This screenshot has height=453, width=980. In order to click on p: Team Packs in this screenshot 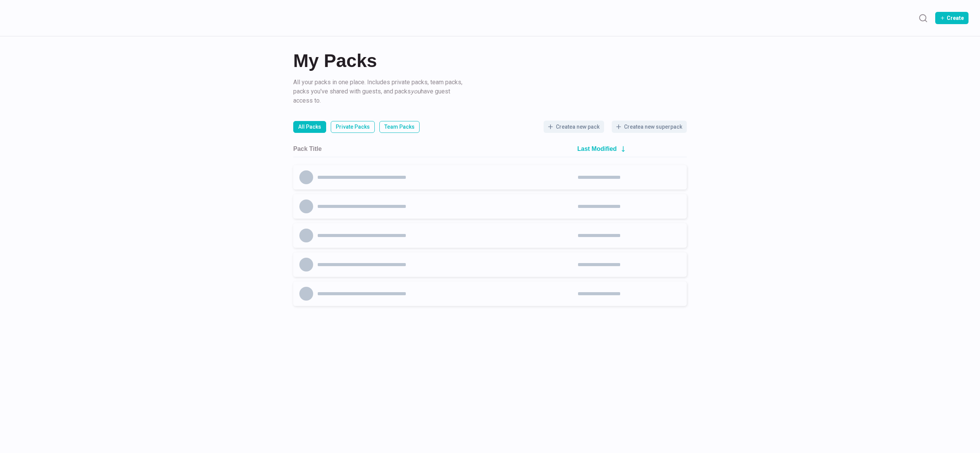, I will do `click(400, 126)`.